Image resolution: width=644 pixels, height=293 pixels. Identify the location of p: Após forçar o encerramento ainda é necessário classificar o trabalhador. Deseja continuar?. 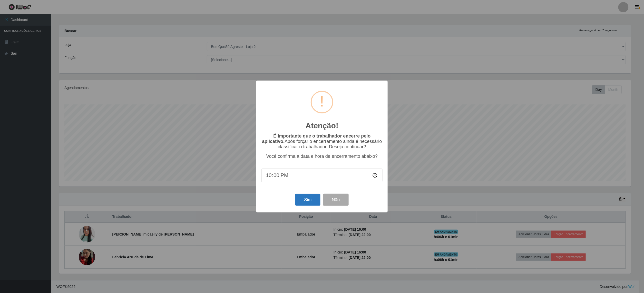
(322, 141).